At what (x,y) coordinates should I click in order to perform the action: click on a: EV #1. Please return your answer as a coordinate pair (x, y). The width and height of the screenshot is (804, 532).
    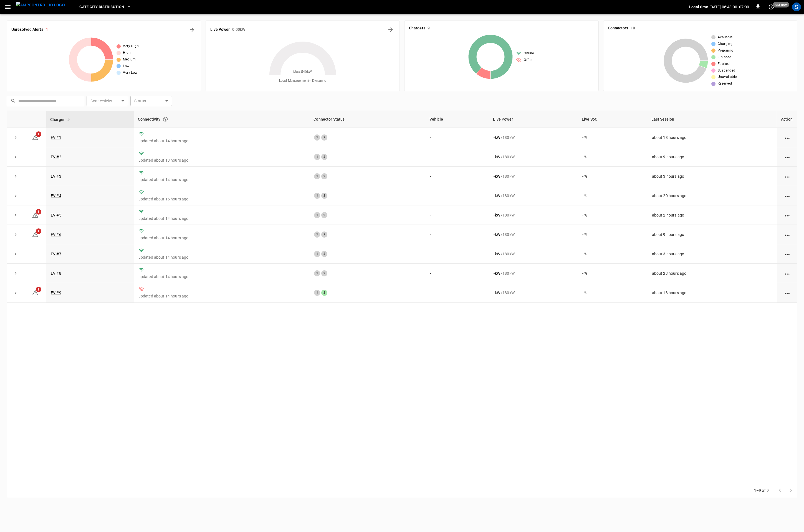
    Looking at the image, I should click on (56, 138).